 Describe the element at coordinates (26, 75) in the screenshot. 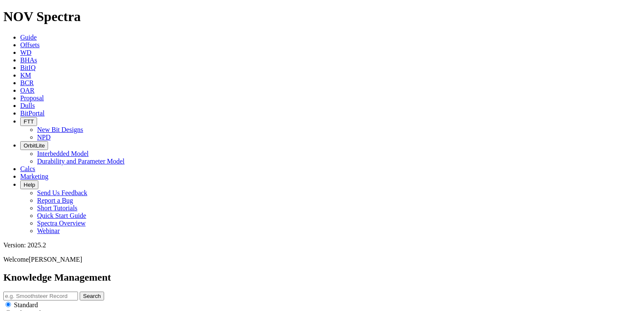

I see `span: KM` at that location.